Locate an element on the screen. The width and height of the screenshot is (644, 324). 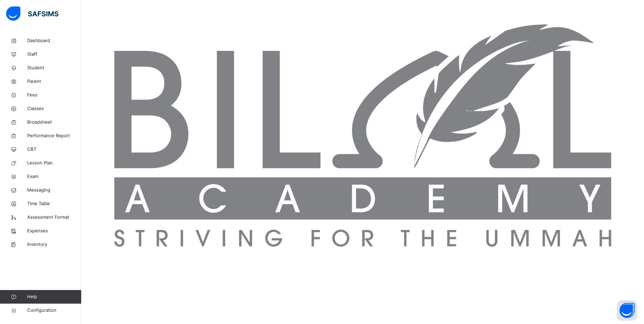
span: Messaging is located at coordinates (54, 190).